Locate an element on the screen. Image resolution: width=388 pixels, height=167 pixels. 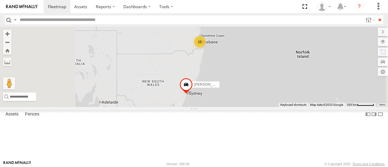
a: Terms and Conditions is located at coordinates (369, 164).